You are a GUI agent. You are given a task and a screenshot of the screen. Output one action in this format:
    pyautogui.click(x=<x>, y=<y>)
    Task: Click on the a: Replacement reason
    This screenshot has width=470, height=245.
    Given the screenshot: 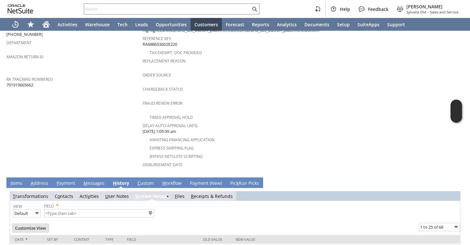 What is the action you would take?
    pyautogui.click(x=164, y=61)
    